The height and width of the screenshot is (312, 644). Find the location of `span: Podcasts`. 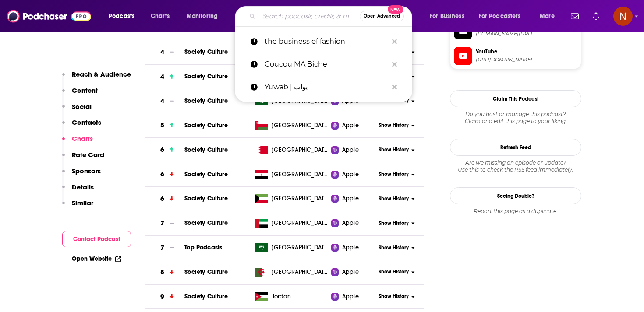

span: Podcasts is located at coordinates (121, 16).